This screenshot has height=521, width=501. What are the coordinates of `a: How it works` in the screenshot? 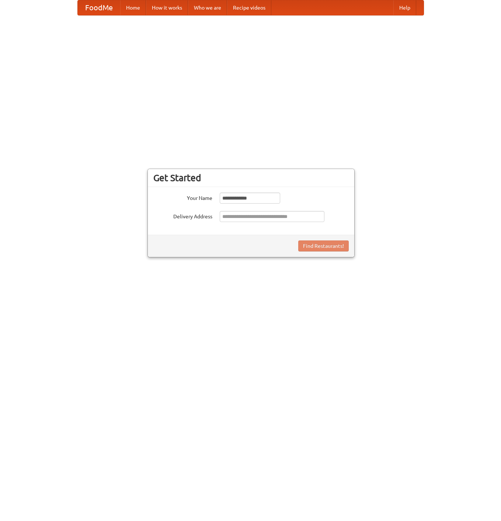 It's located at (167, 8).